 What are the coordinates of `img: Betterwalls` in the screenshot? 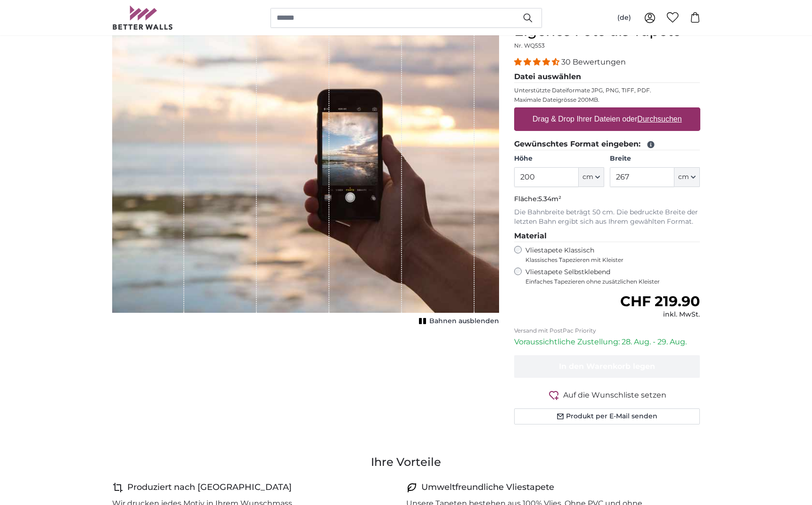 It's located at (143, 17).